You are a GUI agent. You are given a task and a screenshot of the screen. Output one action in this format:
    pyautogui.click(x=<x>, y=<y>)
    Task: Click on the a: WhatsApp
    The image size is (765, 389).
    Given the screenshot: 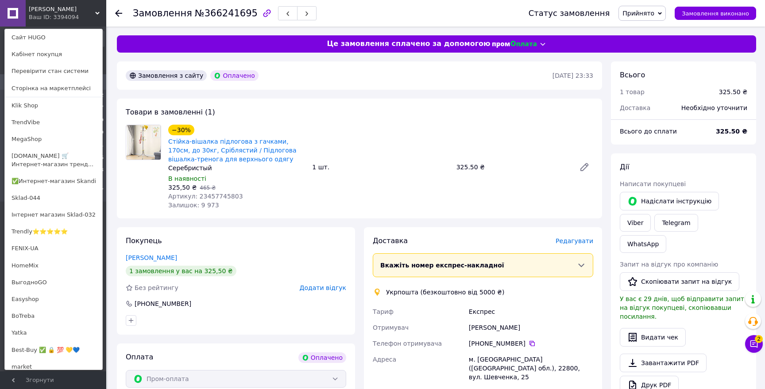 What is the action you would take?
    pyautogui.click(x=642, y=244)
    